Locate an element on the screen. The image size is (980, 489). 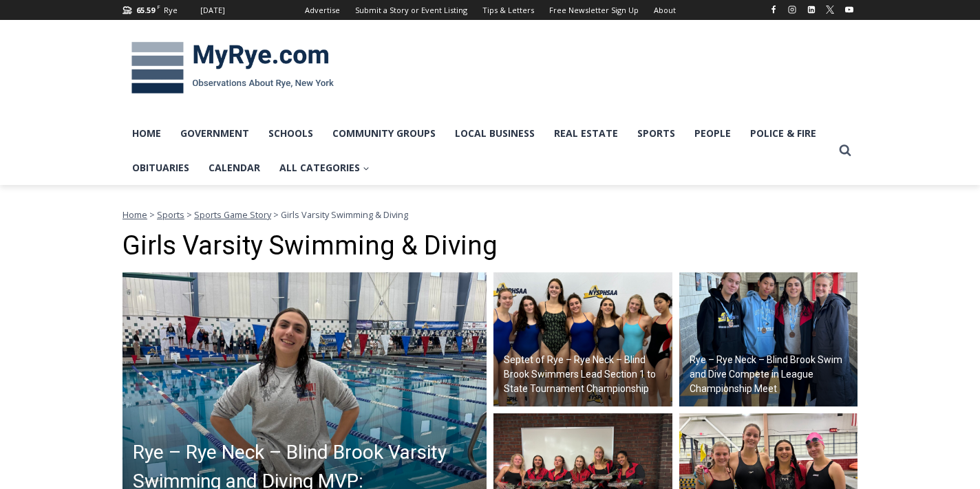
span: Home is located at coordinates (135, 214).